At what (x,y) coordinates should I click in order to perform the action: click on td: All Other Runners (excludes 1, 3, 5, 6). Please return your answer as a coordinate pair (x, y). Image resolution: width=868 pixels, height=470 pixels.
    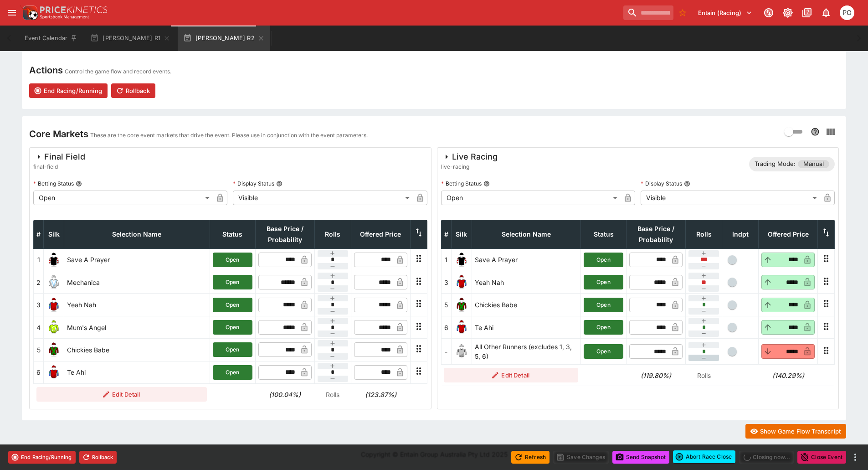
    Looking at the image, I should click on (526, 352).